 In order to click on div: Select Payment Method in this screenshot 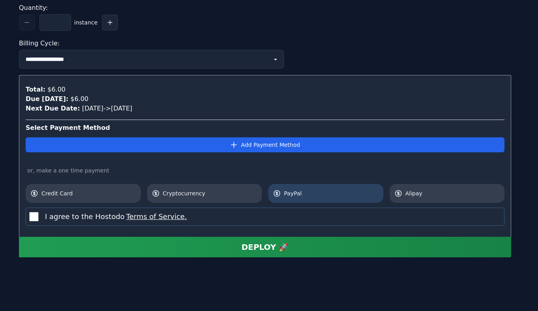, I will do `click(265, 128)`.